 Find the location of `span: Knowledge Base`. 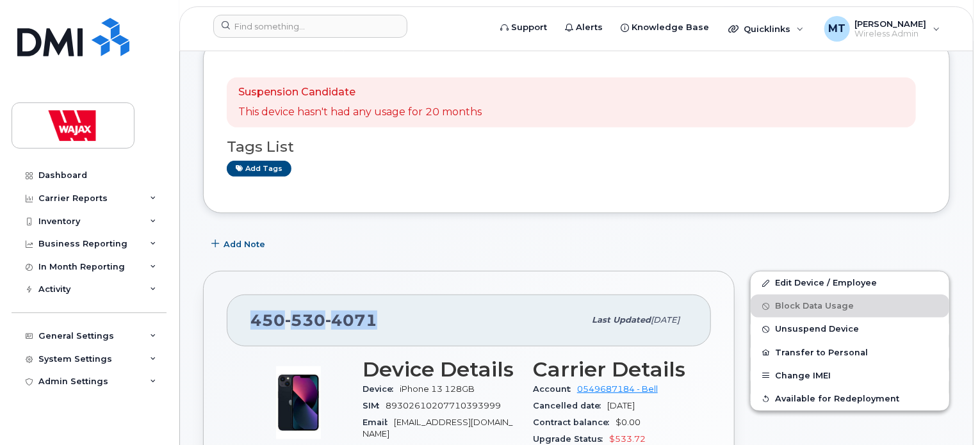

span: Knowledge Base is located at coordinates (670, 28).